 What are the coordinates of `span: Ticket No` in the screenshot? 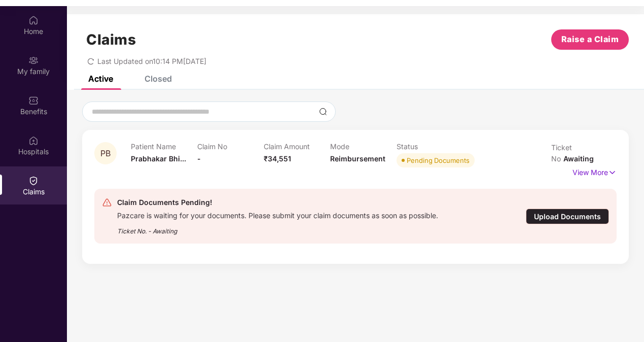 It's located at (561, 153).